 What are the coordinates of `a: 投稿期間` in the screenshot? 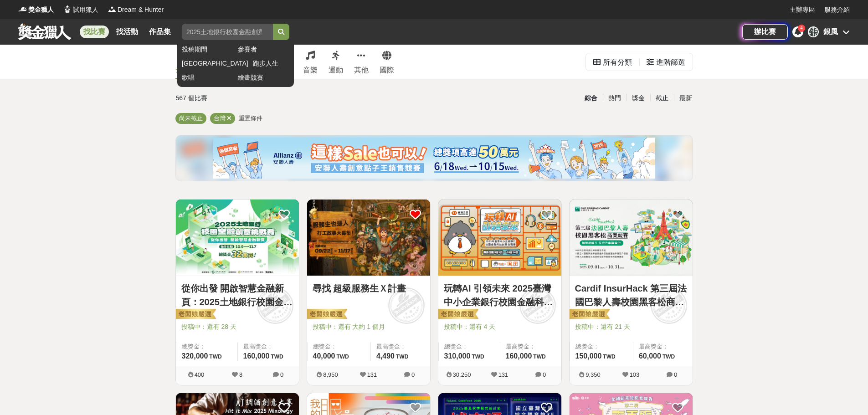 It's located at (207, 49).